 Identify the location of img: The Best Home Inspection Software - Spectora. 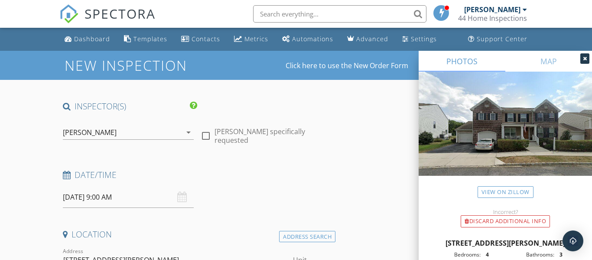
(69, 14).